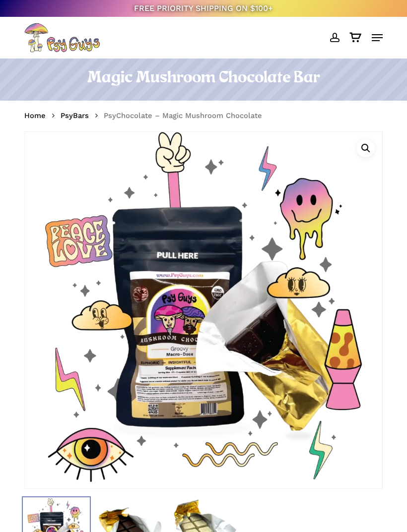  Describe the element at coordinates (366, 148) in the screenshot. I see `a: View full-screen image gallery` at that location.